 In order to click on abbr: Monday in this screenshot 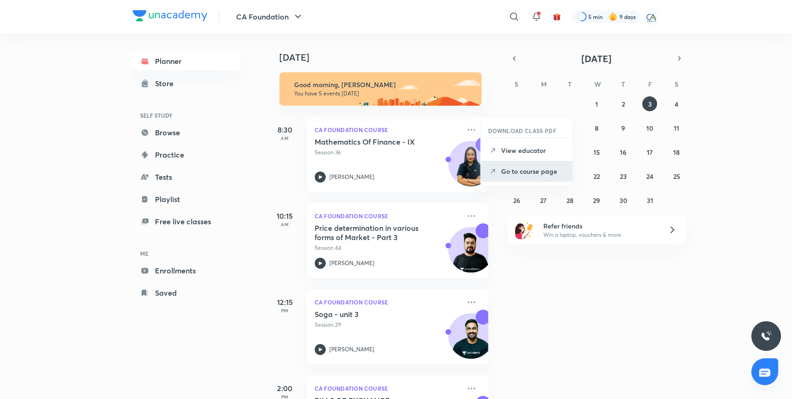, I will do `click(544, 84)`.